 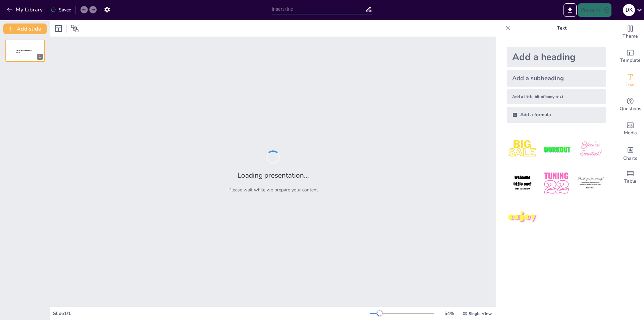 What do you see at coordinates (480, 313) in the screenshot?
I see `span: Single View` at bounding box center [480, 313].